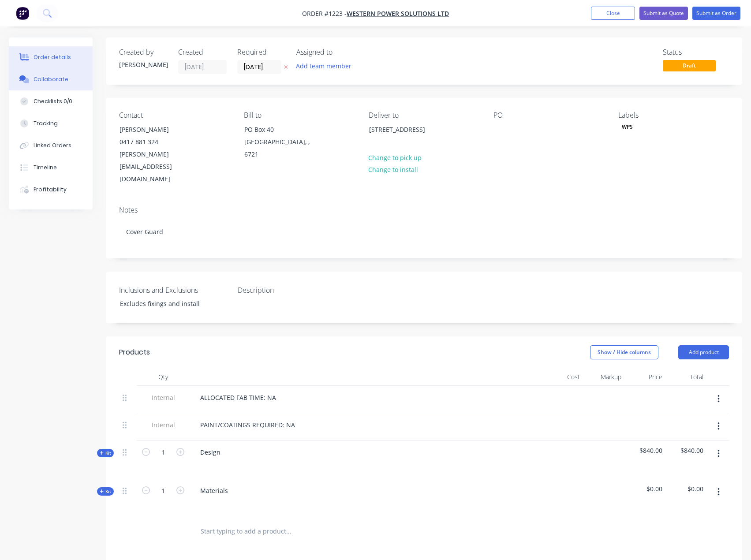 The width and height of the screenshot is (751, 560). Describe the element at coordinates (156, 142) in the screenshot. I see `div: 0417 881 324` at that location.